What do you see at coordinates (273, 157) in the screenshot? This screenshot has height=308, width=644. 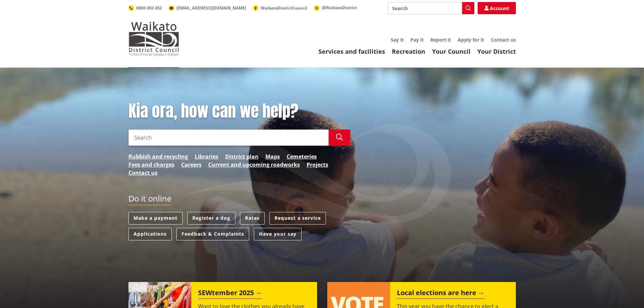 I see `a: Maps` at bounding box center [273, 157].